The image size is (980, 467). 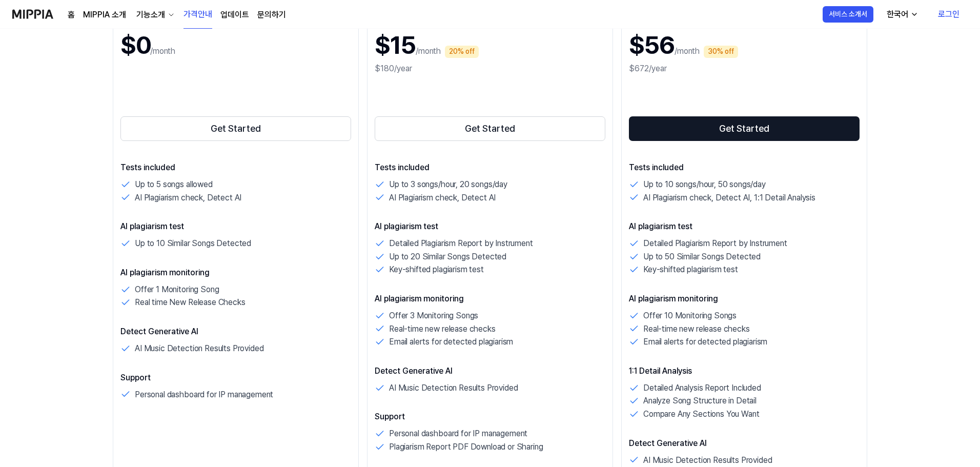 What do you see at coordinates (177, 290) in the screenshot?
I see `p: Offer 1 Monitoring Song` at bounding box center [177, 290].